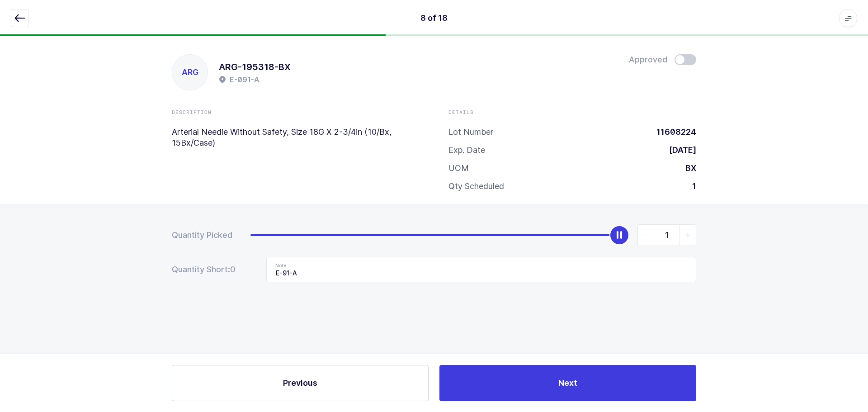  Describe the element at coordinates (210, 269) in the screenshot. I see `div: Quantity Short:` at that location.